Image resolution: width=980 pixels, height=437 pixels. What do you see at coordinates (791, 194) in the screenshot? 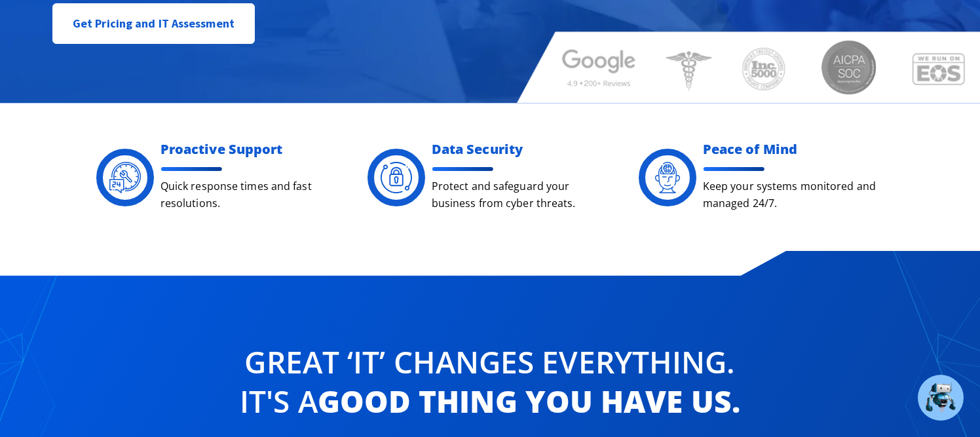
I see `p: Keep your systems monitored and managed 24/7.` at bounding box center [791, 194].